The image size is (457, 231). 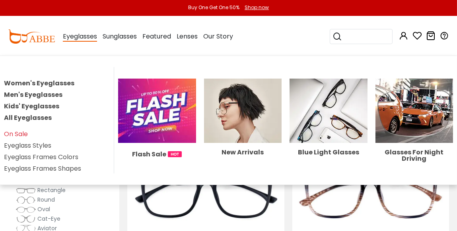 I want to click on span: Featured, so click(x=157, y=36).